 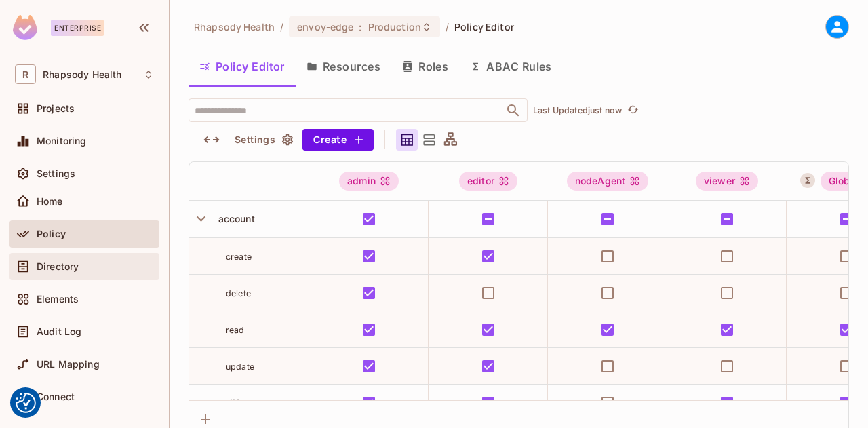 I want to click on button: ABAC Rules, so click(x=511, y=67).